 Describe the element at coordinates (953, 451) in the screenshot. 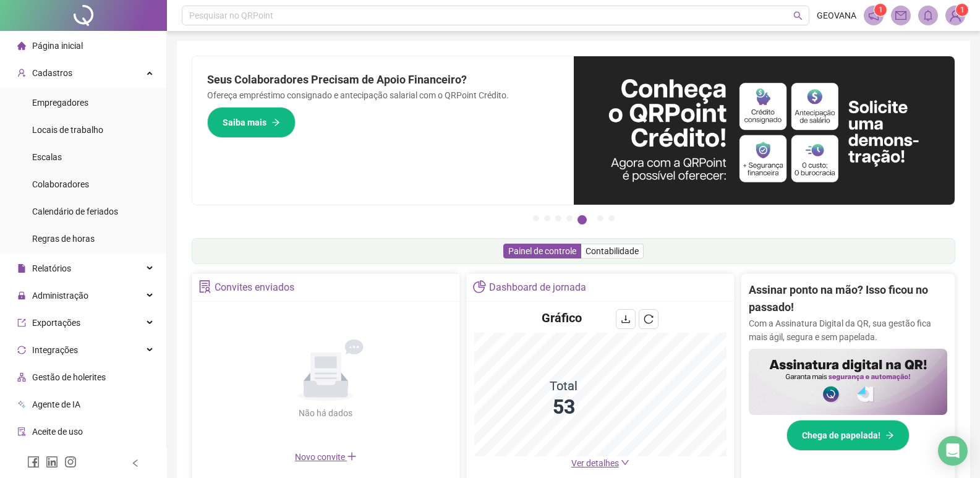

I see `div: Open Intercom Messenger` at that location.